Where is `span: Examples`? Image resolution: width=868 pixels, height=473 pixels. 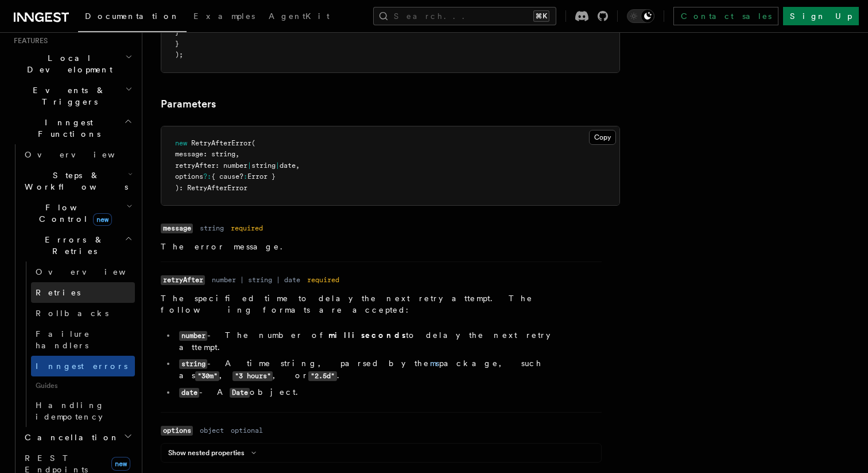 span: Examples is located at coordinates (224, 16).